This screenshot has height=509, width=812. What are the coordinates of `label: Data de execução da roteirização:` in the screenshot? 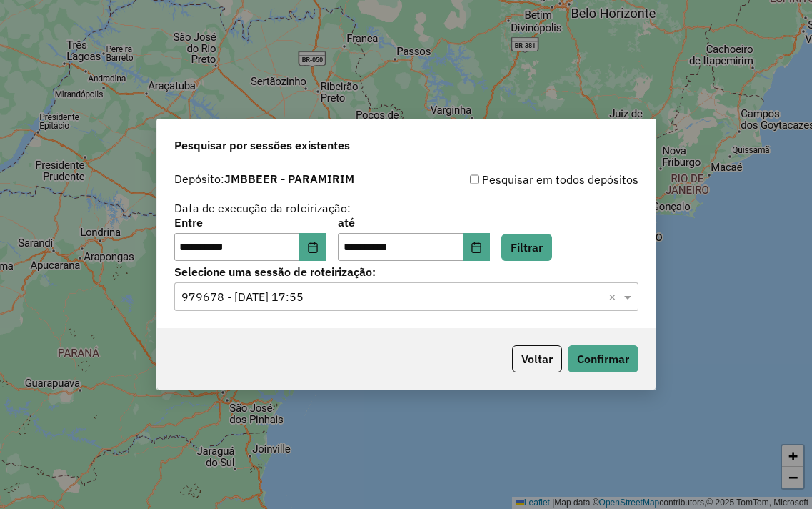 It's located at (262, 208).